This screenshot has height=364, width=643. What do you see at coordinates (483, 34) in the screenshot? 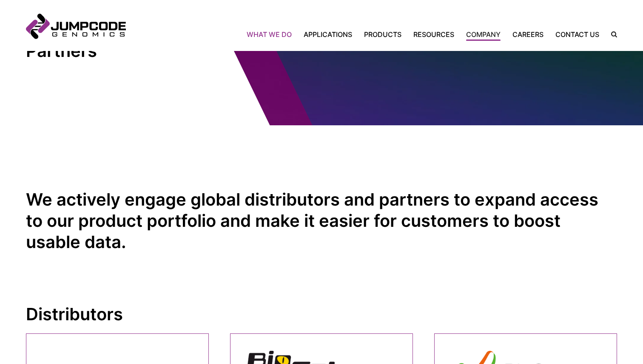
I see `a: Company` at bounding box center [483, 34].